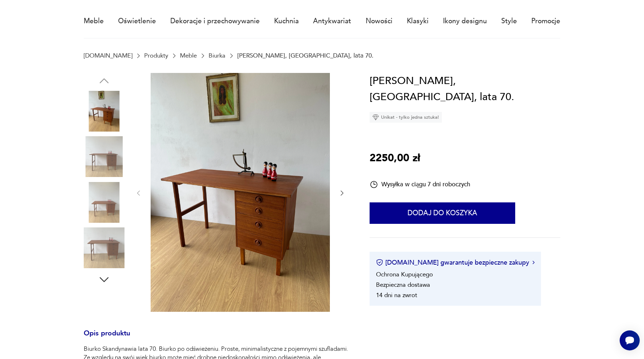 The image size is (644, 359). What do you see at coordinates (403, 285) in the screenshot?
I see `li: Bezpieczna dostawa` at bounding box center [403, 285].